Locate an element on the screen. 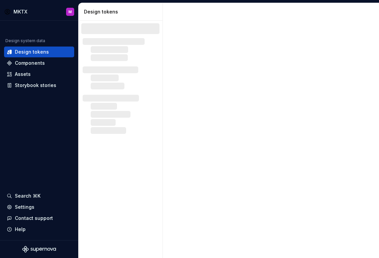  a: Assets is located at coordinates (39, 74).